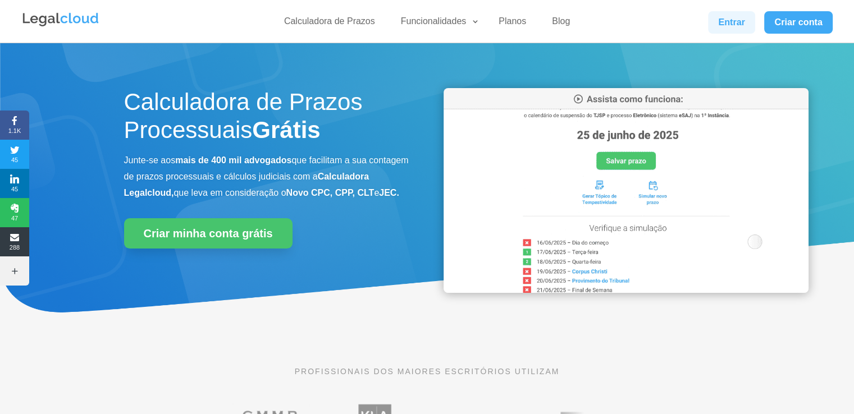 The image size is (854, 414). Describe the element at coordinates (267, 119) in the screenshot. I see `h1: Calculadora de Prazos Processuais` at that location.